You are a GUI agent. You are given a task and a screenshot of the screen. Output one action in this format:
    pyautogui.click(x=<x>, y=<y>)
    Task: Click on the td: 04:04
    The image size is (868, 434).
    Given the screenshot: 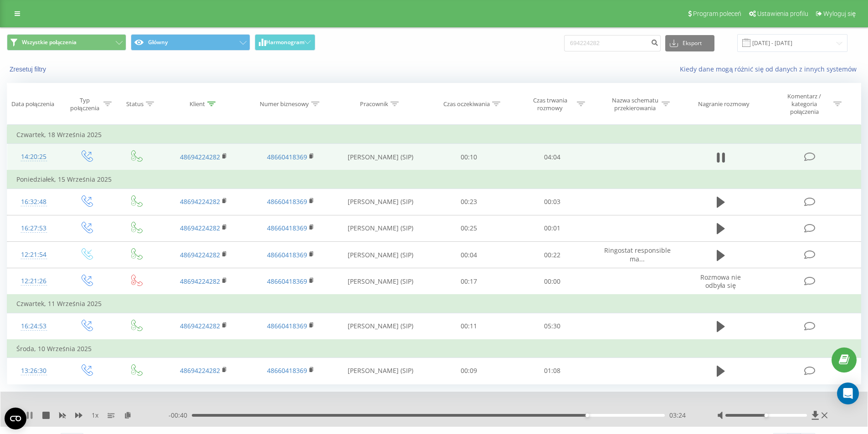 What is the action you would take?
    pyautogui.click(x=552, y=157)
    